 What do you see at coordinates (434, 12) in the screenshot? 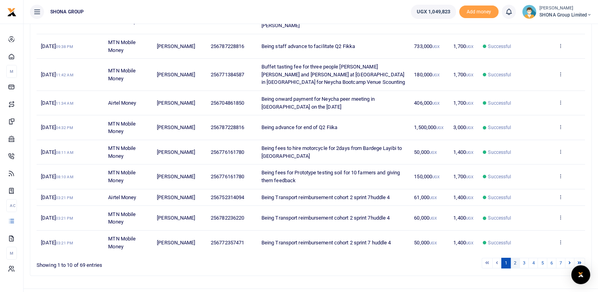
I see `li: Wallet ballance` at bounding box center [434, 12].